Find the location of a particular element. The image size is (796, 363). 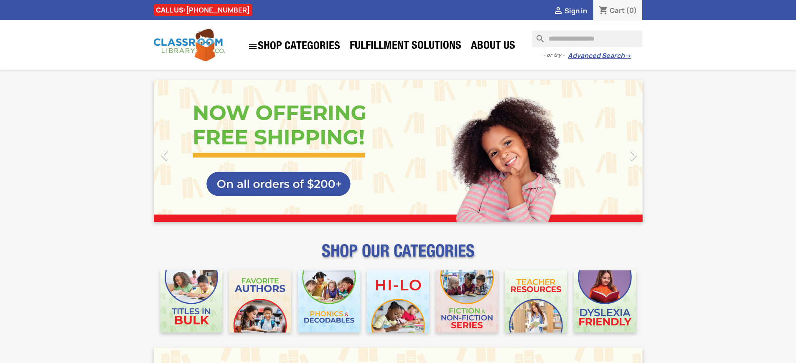

a: Fulfillment Solutions is located at coordinates (405, 47).